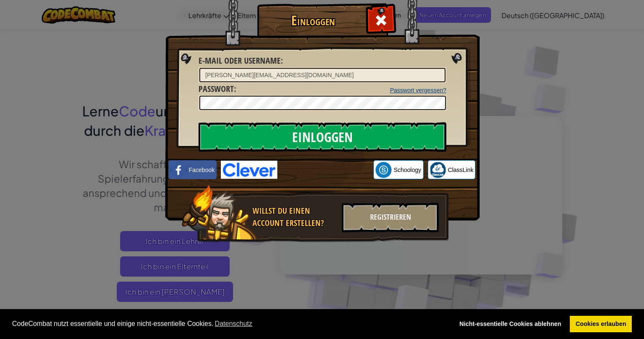  What do you see at coordinates (216, 88) in the screenshot?
I see `span: Passwort` at bounding box center [216, 88].